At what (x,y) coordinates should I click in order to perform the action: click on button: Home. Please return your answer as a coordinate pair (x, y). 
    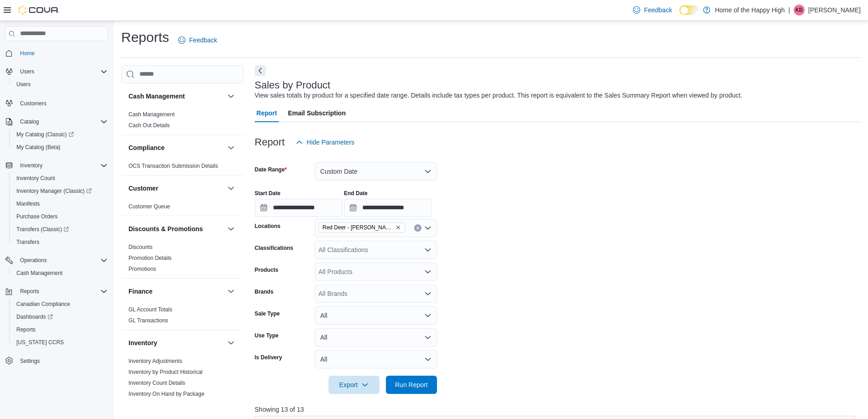
    Looking at the image, I should click on (57, 53).